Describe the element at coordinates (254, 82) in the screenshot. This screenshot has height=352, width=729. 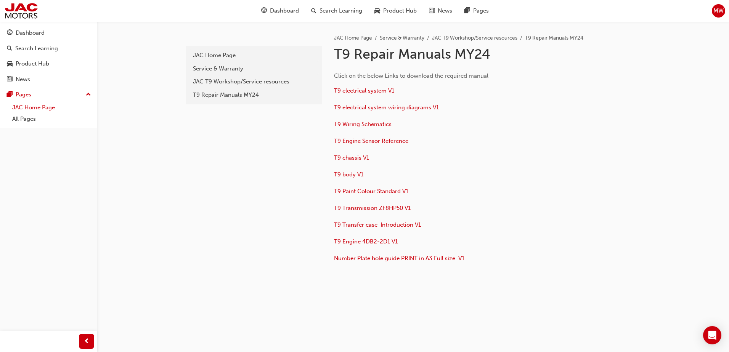
I see `div: JAC T9 Workshop/Service resources` at that location.